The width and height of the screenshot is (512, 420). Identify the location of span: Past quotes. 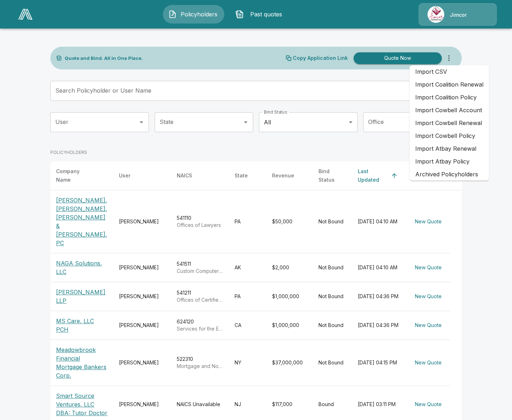
(266, 14).